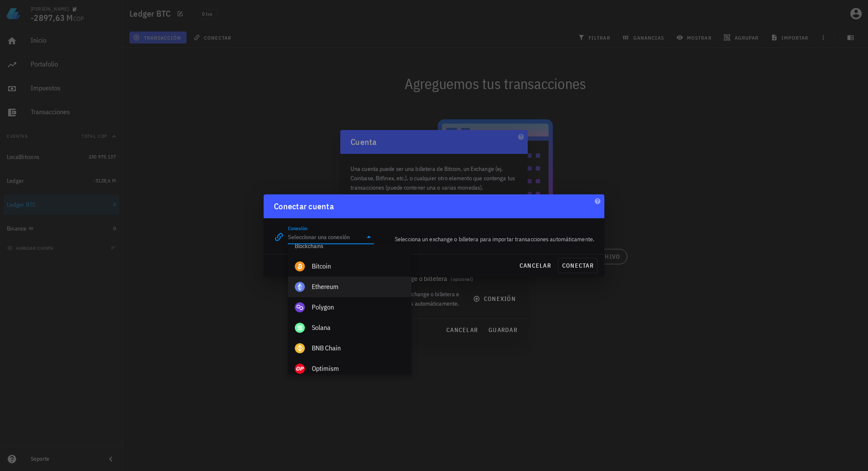 The image size is (868, 471). I want to click on div: Conectar cuenta, so click(303, 206).